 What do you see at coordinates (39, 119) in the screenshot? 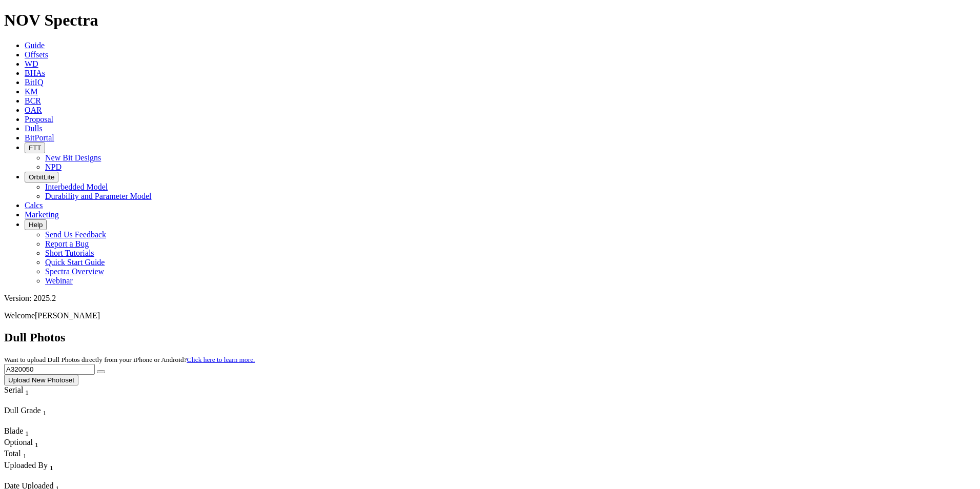
I see `a: Proposal` at bounding box center [39, 119].